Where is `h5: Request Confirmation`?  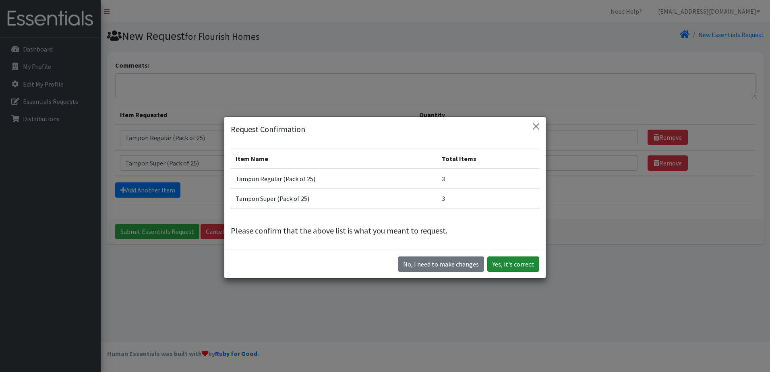
h5: Request Confirmation is located at coordinates (268, 129).